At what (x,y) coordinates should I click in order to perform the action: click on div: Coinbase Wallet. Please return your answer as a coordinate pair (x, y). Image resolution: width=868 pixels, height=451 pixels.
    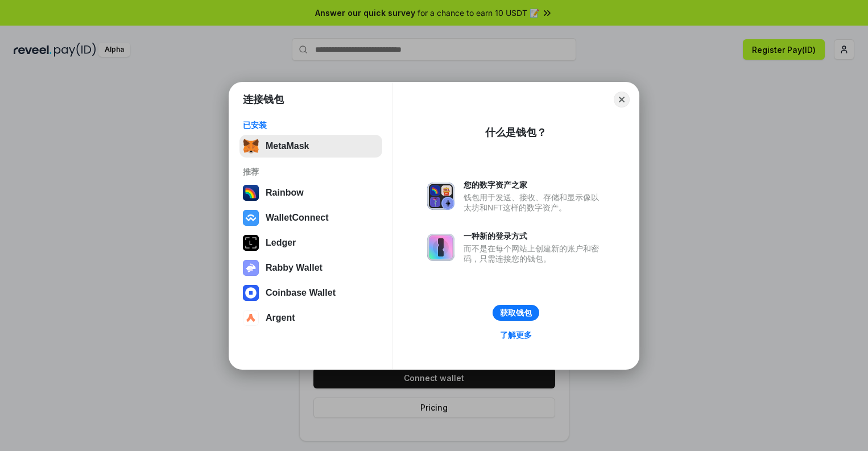
    Looking at the image, I should click on (300, 293).